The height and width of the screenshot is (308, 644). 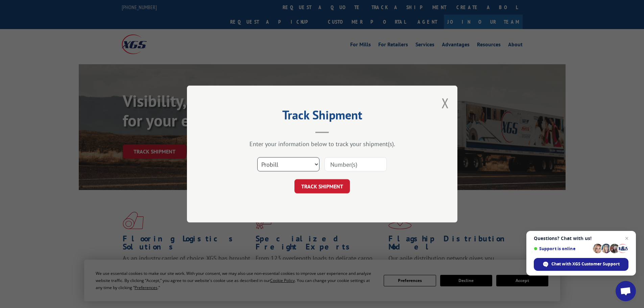 I want to click on input: Number(s), so click(x=355, y=164).